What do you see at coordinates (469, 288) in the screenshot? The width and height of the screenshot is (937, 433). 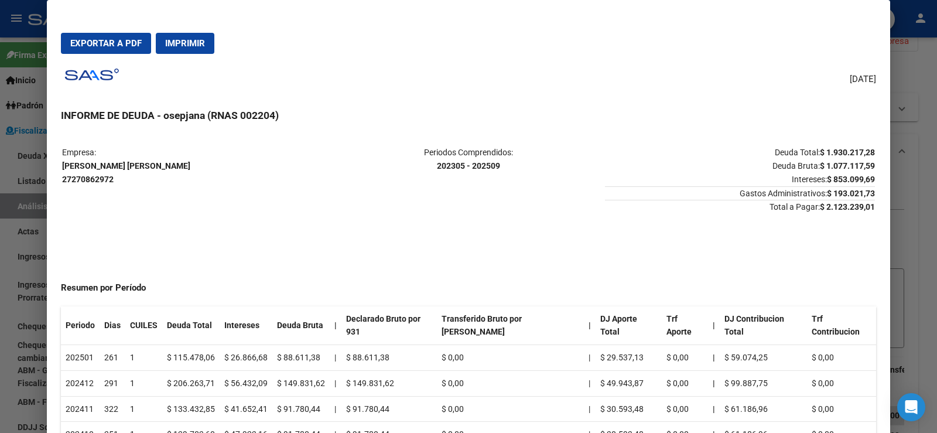 I see `h4: Resumen por Período` at bounding box center [469, 288].